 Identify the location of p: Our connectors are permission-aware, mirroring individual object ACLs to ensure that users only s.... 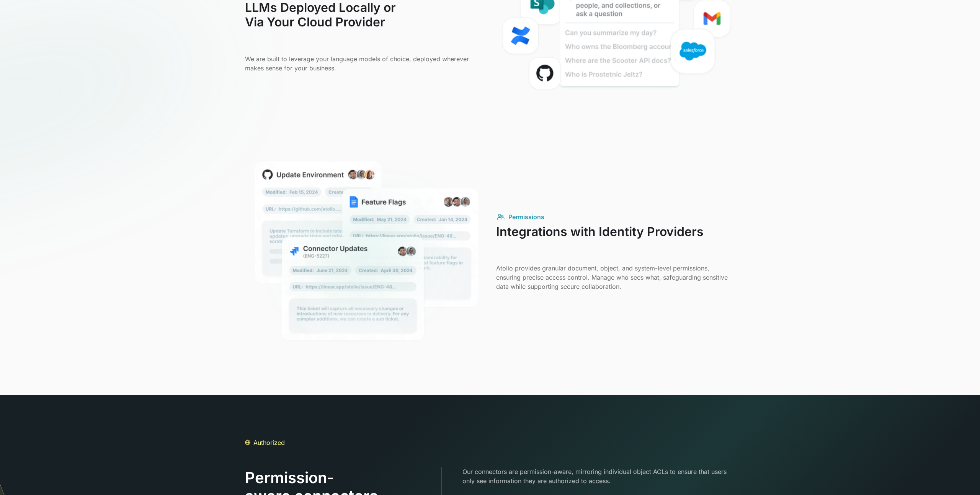
(598, 477).